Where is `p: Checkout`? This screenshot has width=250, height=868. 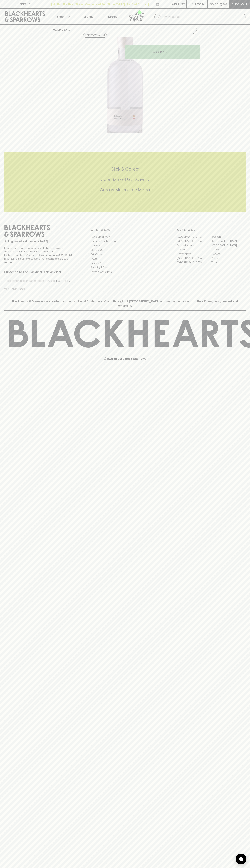
p: Checkout is located at coordinates (239, 4).